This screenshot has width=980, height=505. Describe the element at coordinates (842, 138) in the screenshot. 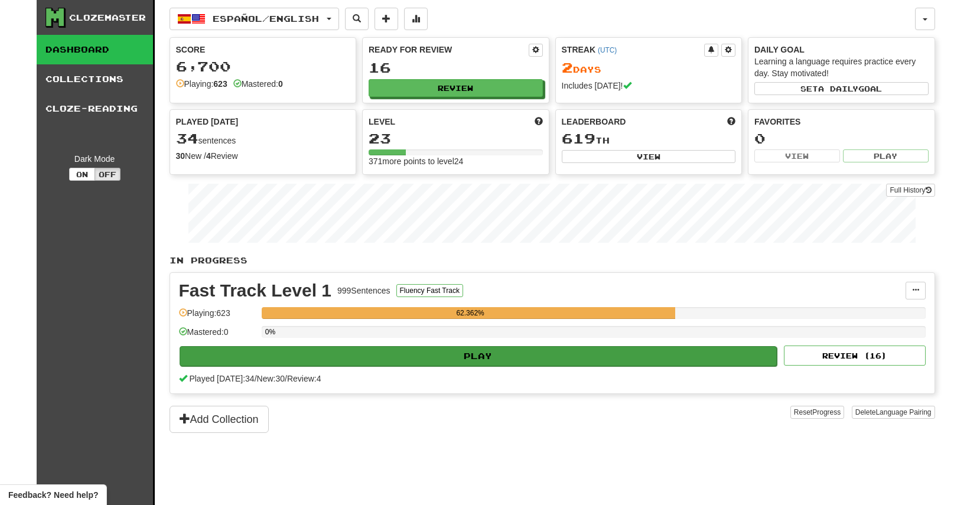

I see `div: 0` at that location.